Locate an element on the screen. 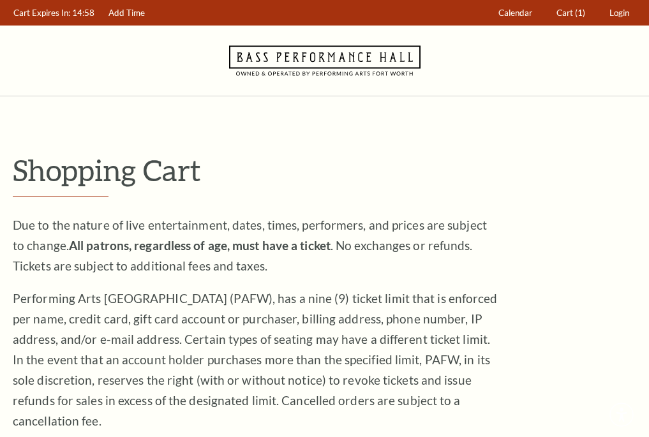  span: Cart Expires In: is located at coordinates (42, 13).